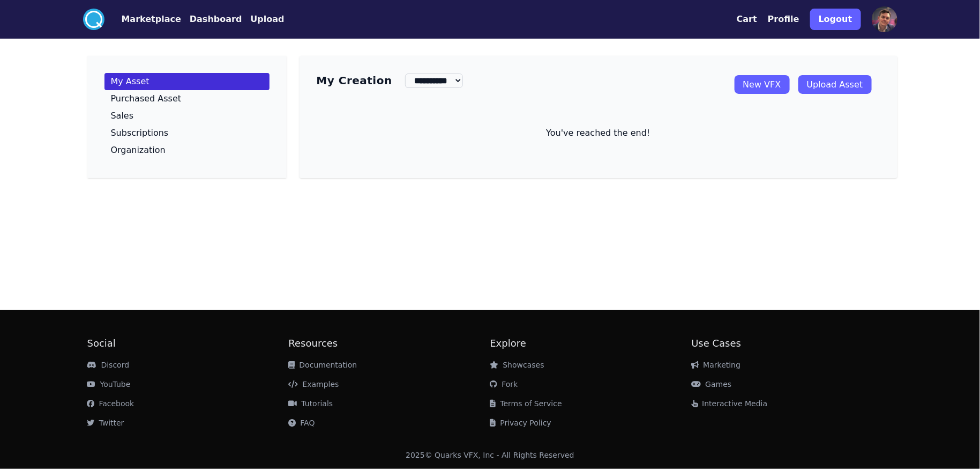  I want to click on p: Sales, so click(122, 116).